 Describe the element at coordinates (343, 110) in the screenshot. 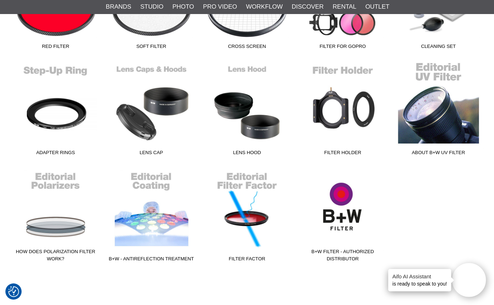

I see `a: Filter Holder` at that location.